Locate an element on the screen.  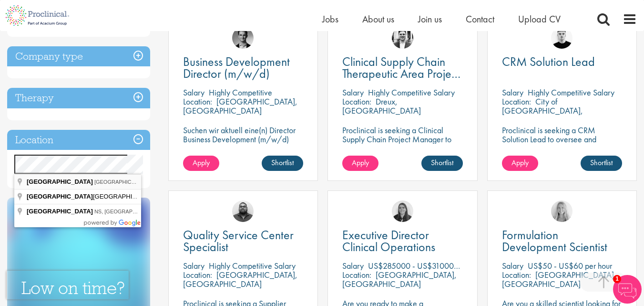
span: Jobs is located at coordinates (331, 19).